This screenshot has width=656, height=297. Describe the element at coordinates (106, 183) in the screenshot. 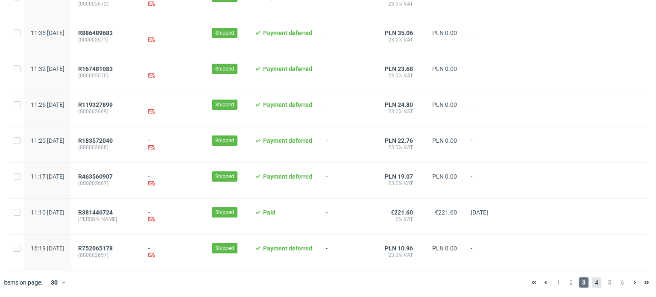

I see `span: (000002667)` at that location.